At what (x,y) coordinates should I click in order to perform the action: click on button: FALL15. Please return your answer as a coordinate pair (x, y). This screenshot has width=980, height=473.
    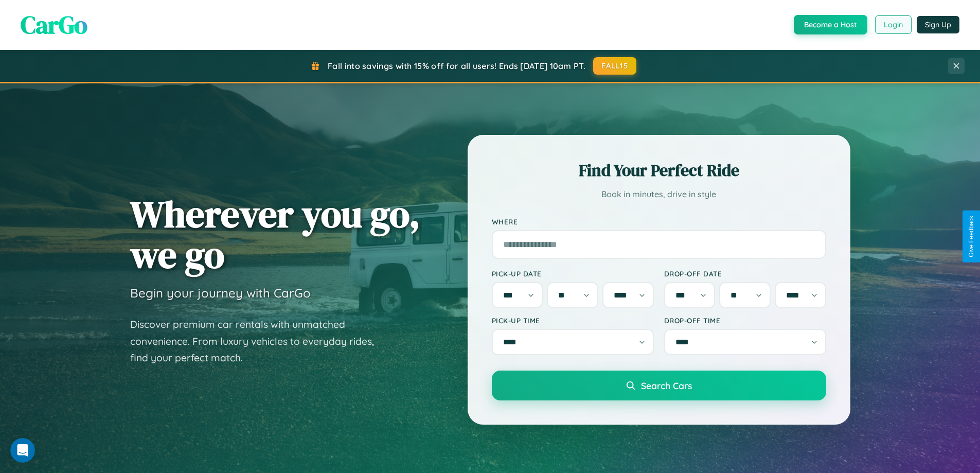
    Looking at the image, I should click on (615, 66).